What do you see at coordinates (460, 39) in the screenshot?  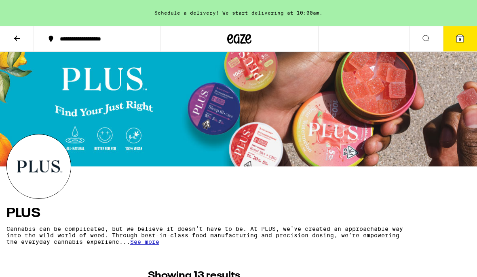 I see `button: 8` at bounding box center [460, 39].